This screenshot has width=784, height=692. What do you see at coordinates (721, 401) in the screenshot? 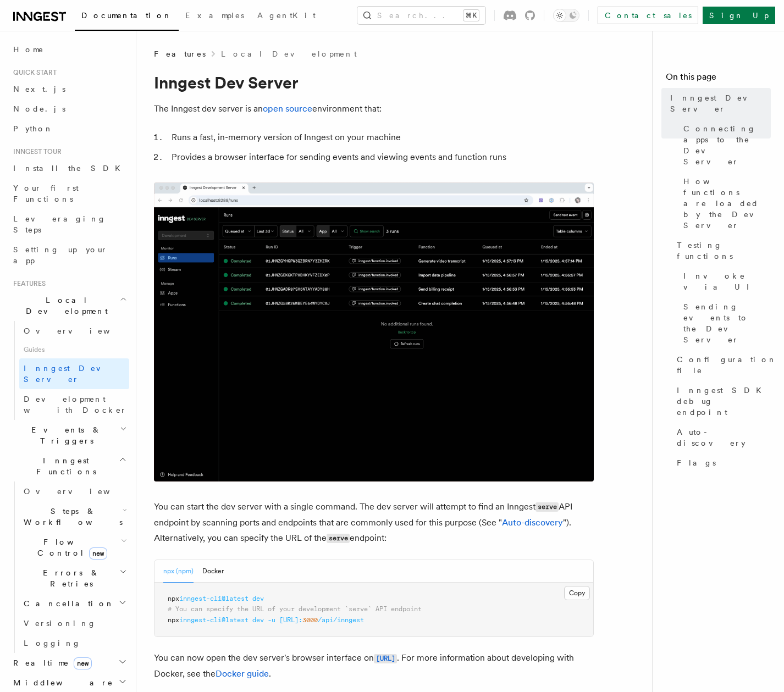
I see `a: Inngest SDK debug endpoint` at bounding box center [721, 401].